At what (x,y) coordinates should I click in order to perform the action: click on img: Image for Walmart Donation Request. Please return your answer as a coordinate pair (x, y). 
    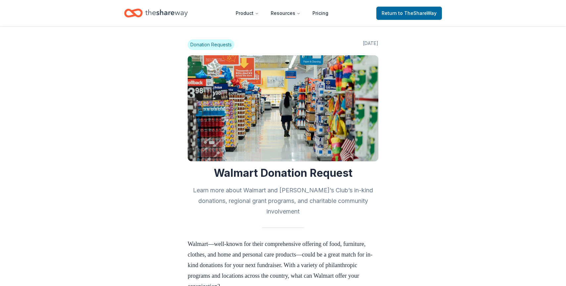
    Looking at the image, I should click on (283, 108).